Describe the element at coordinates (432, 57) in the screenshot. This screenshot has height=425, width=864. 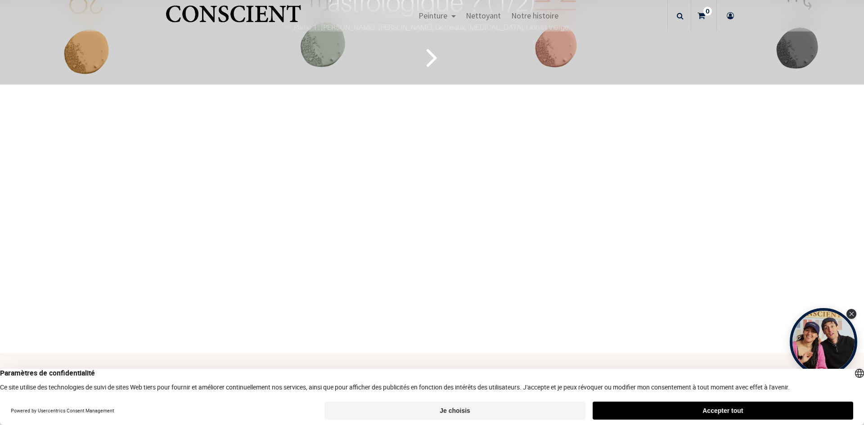
I see `i: Lire la suite` at that location.